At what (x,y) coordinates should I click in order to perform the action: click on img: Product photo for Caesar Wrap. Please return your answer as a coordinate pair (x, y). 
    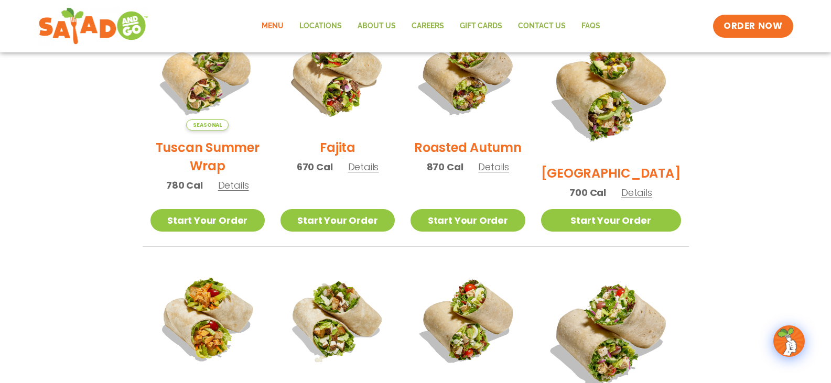
    Looking at the image, I should click on (338, 320).